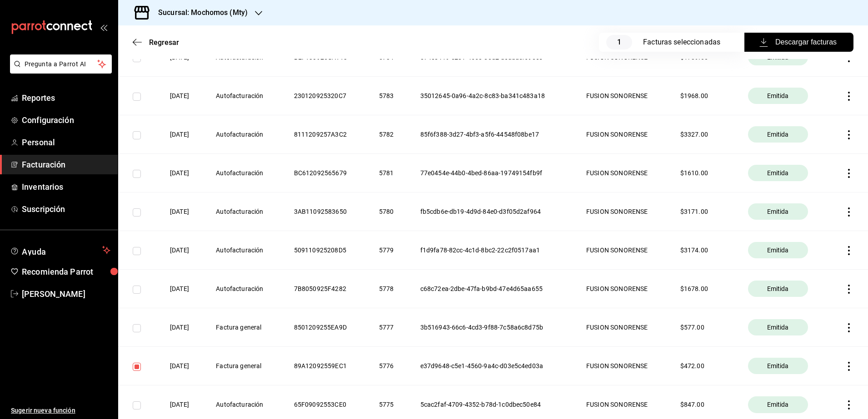  Describe the element at coordinates (66, 97) in the screenshot. I see `span: Reportes` at that location.